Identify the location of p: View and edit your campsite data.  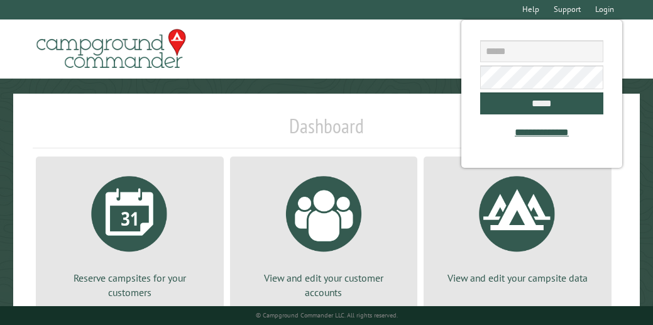
(518, 278).